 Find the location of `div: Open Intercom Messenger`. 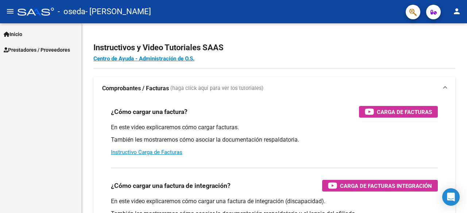

div: Open Intercom Messenger is located at coordinates (451, 197).